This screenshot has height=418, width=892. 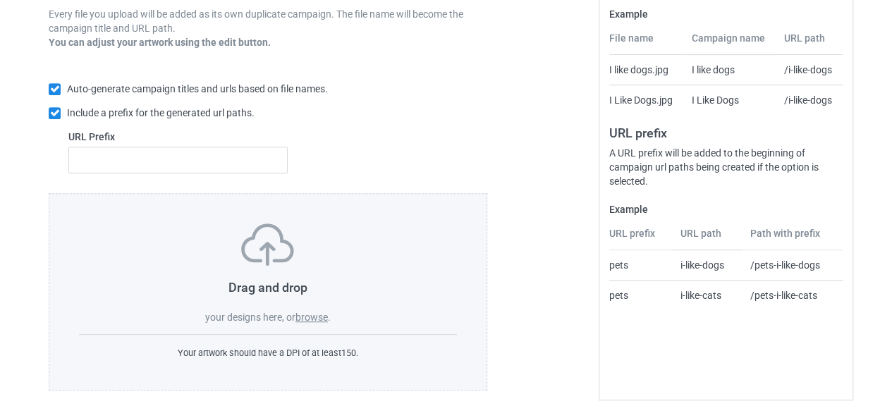 I want to click on th: Campaign name, so click(x=730, y=43).